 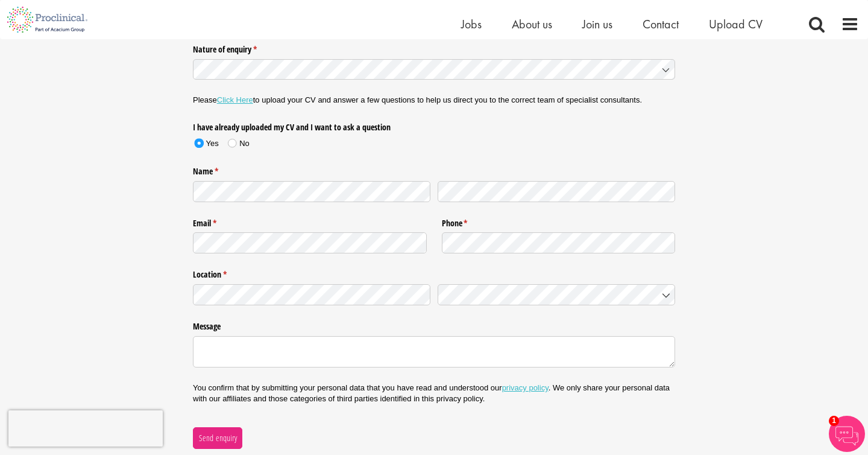 I want to click on legend: Location, so click(x=434, y=273).